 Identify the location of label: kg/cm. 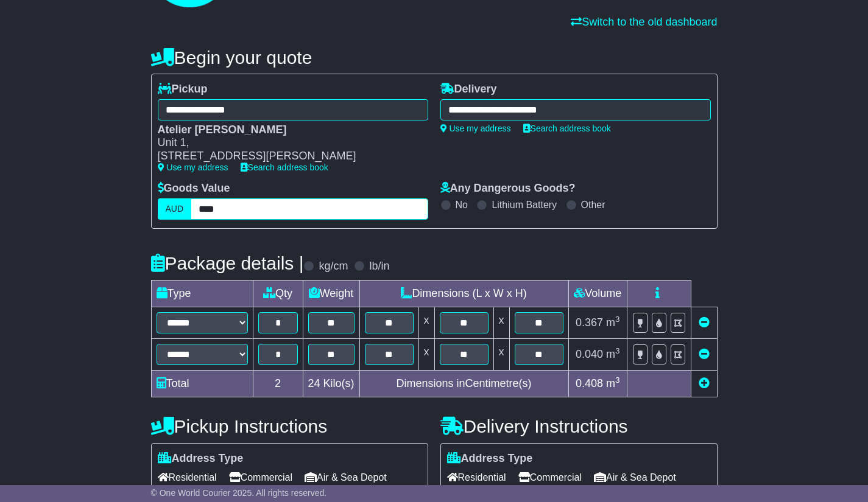
(333, 266).